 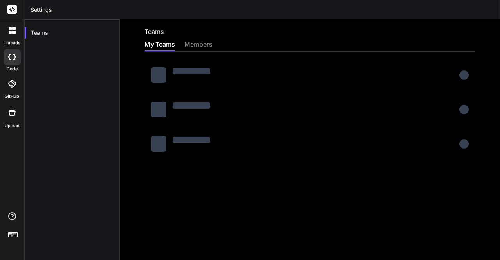 What do you see at coordinates (72, 33) in the screenshot?
I see `div: Teams` at bounding box center [72, 33].